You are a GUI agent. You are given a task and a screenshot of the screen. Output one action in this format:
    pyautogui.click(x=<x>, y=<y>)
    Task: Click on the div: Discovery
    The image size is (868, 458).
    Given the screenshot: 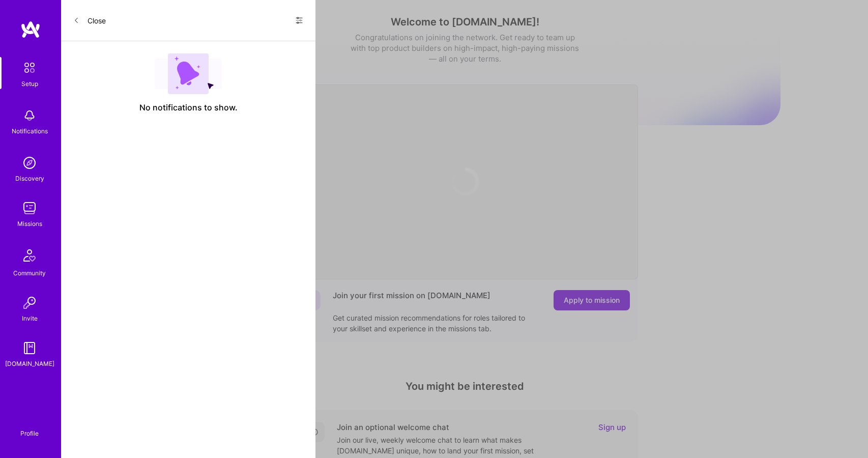 What is the action you would take?
    pyautogui.click(x=29, y=178)
    